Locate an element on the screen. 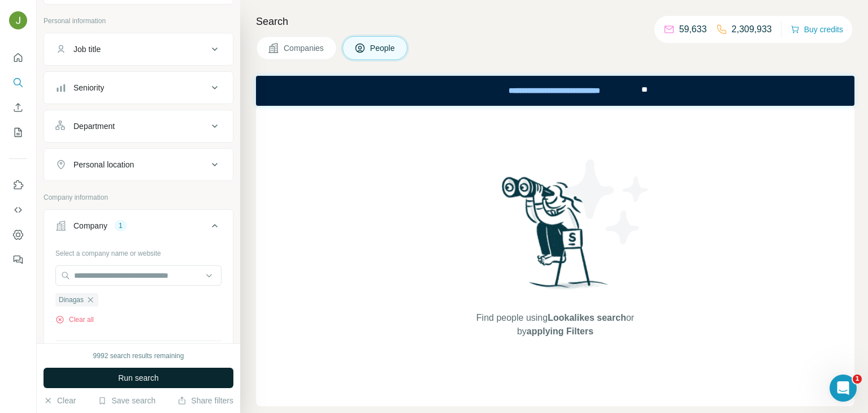 This screenshot has width=868, height=413. button: Enrich CSV is located at coordinates (18, 107).